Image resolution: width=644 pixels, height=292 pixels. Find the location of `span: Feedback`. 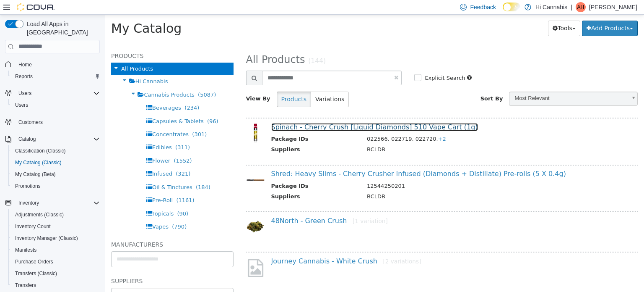

span: Feedback is located at coordinates (483, 7).